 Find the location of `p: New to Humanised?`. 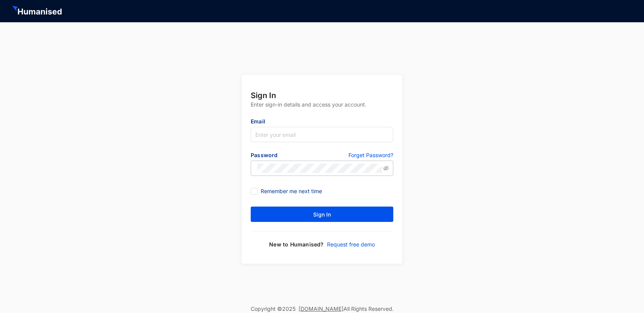

p: New to Humanised? is located at coordinates (297, 245).